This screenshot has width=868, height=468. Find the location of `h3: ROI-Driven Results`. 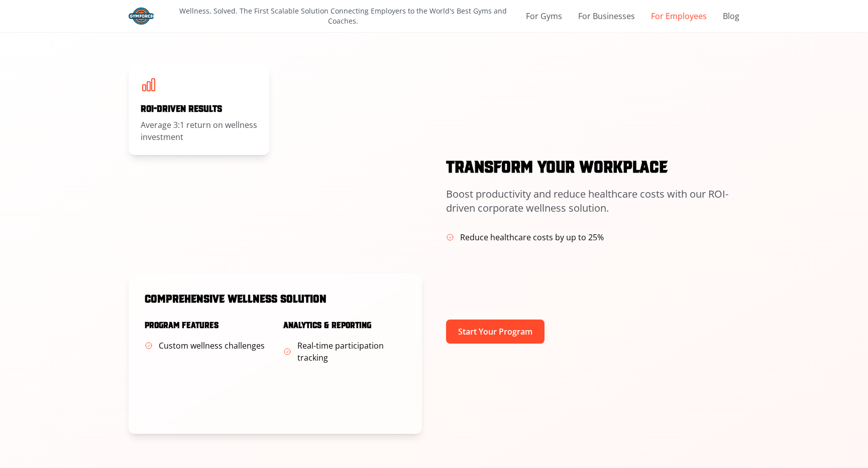

h3: ROI-Driven Results is located at coordinates (199, 108).